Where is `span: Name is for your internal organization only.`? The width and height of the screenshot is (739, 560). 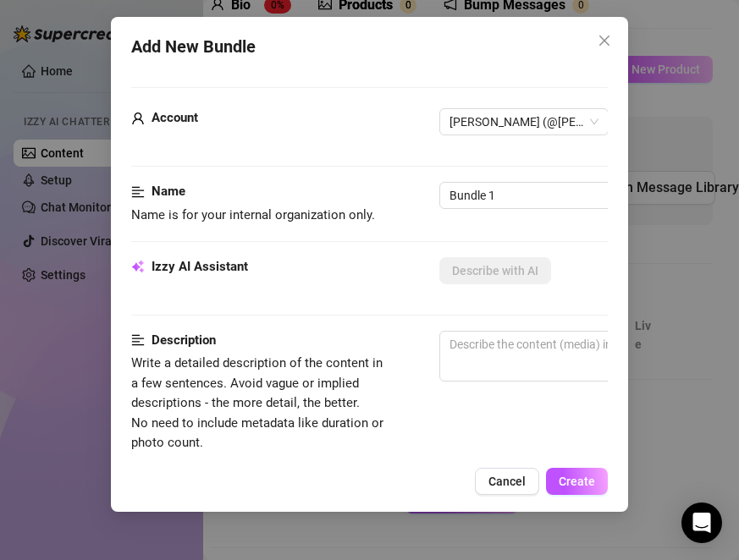
span: Name is for your internal organization only. is located at coordinates (254, 215).